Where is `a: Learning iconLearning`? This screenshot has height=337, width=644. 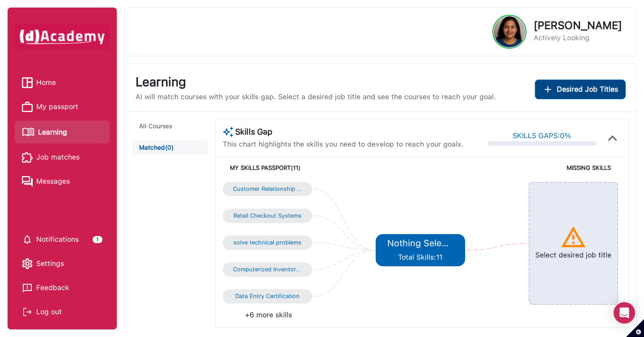
a: Learning iconLearning is located at coordinates (62, 132).